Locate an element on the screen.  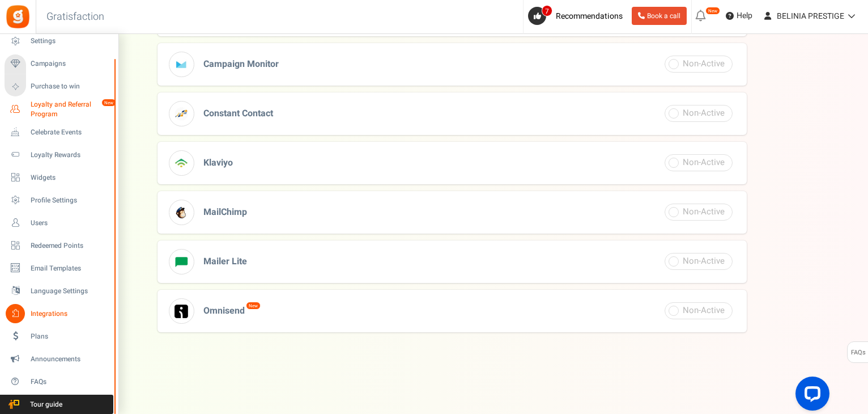
span: Celebrate Events is located at coordinates (70, 132).